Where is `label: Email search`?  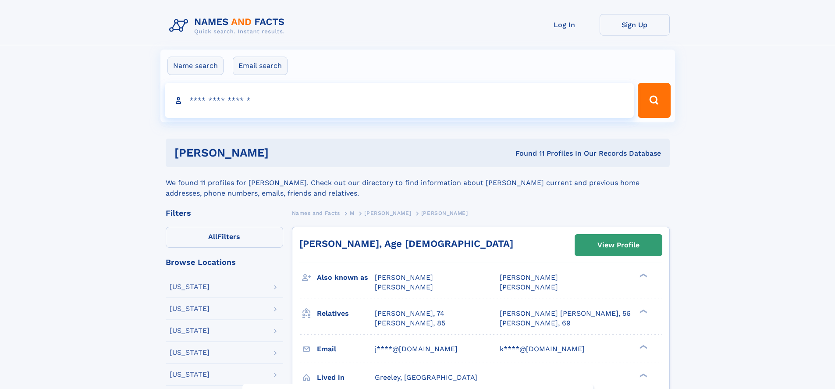
label: Email search is located at coordinates (260, 66).